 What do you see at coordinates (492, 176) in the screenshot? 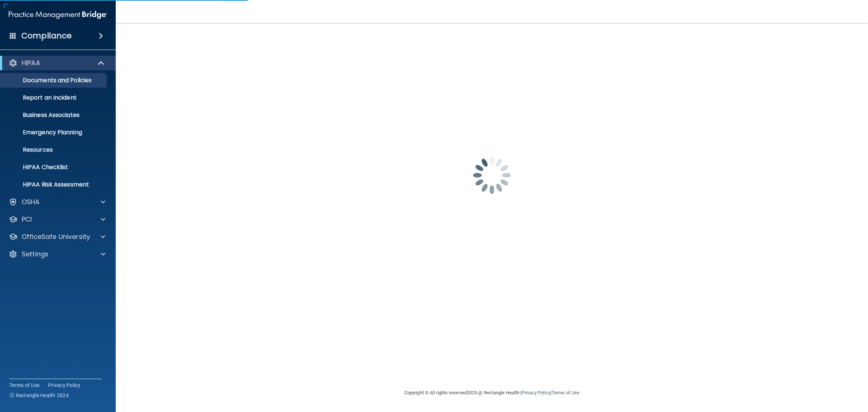
I see `img: spinner.e123f6fc.gif` at bounding box center [492, 176].